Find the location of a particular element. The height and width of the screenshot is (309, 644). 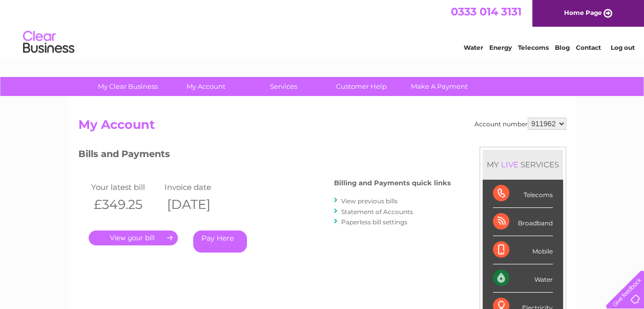

a: Telecoms is located at coordinates (533, 47).